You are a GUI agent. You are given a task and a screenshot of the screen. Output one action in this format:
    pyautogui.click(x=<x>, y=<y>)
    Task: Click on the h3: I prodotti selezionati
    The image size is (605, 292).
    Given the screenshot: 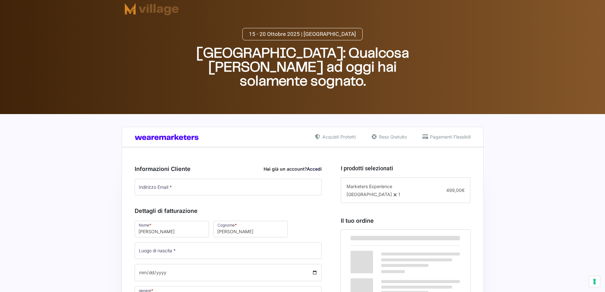 What is the action you would take?
    pyautogui.click(x=406, y=168)
    